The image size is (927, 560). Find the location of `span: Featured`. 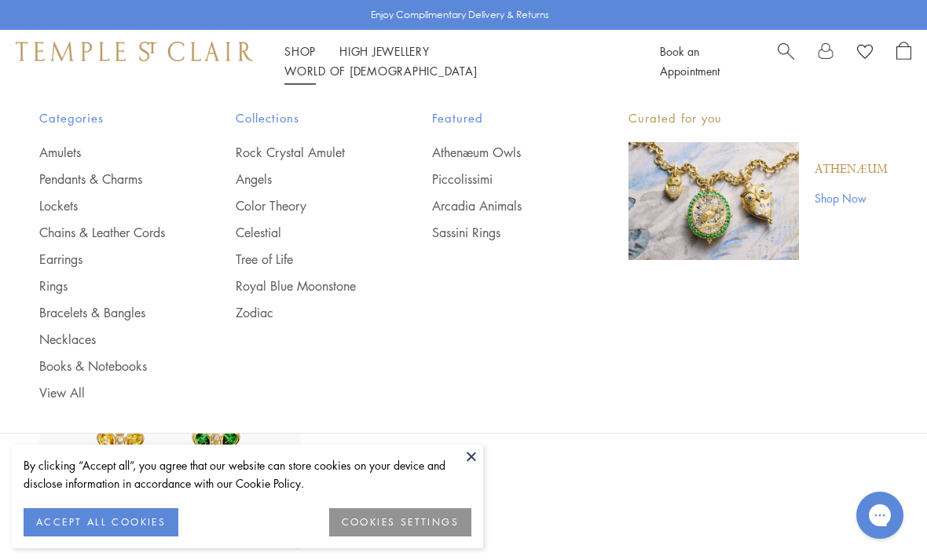

span: Featured is located at coordinates (499, 118).